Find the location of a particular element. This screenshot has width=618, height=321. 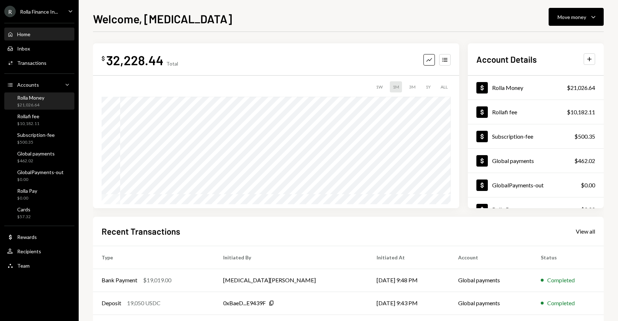

div: $57.32 is located at coordinates (24, 216).